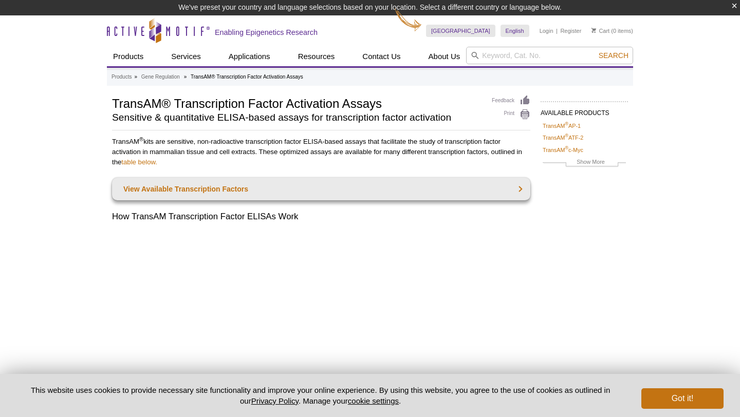 The height and width of the screenshot is (417, 740). What do you see at coordinates (320, 395) in the screenshot?
I see `p: This website uses cookies to provide necessary site functionality and improve your online experie...` at bounding box center [320, 395].